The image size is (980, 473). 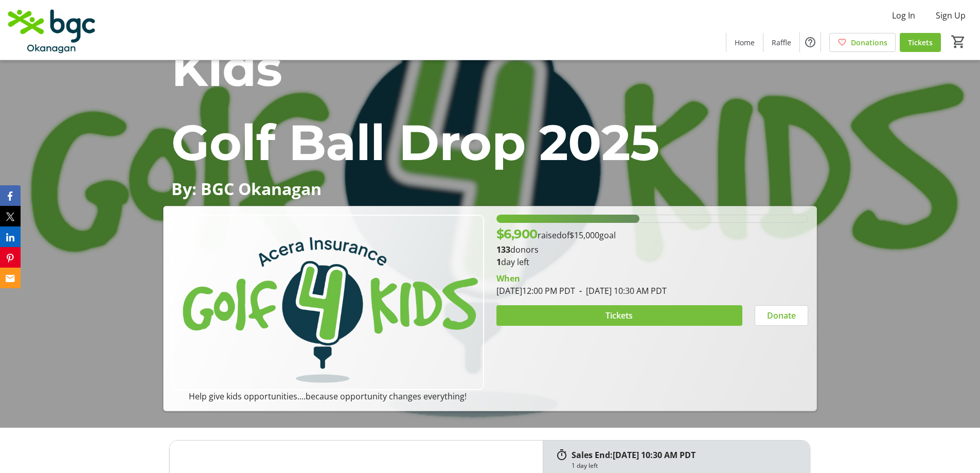 I want to click on span: Golf Ball Drop 2025, so click(x=415, y=142).